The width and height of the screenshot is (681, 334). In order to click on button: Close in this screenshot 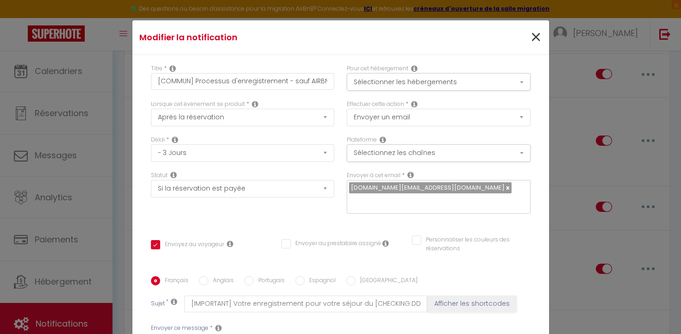, I will do `click(535, 37)`.